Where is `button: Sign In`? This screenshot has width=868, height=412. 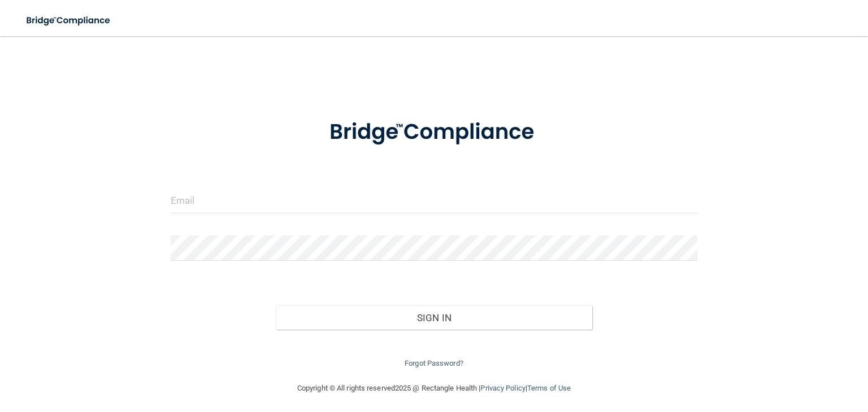
button: Sign In is located at coordinates (433, 318).